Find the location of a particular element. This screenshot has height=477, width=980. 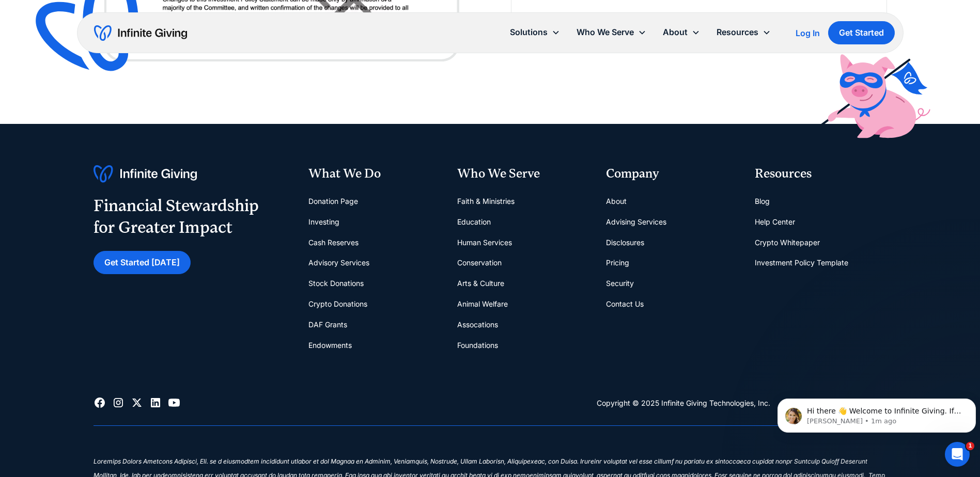

a: Endowments is located at coordinates (330, 346).